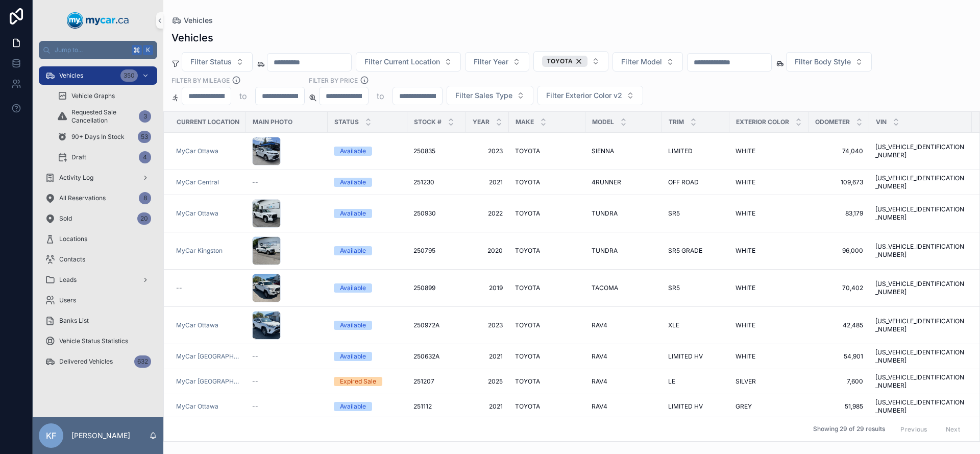  Describe the element at coordinates (436, 213) in the screenshot. I see `a: 250930` at that location.